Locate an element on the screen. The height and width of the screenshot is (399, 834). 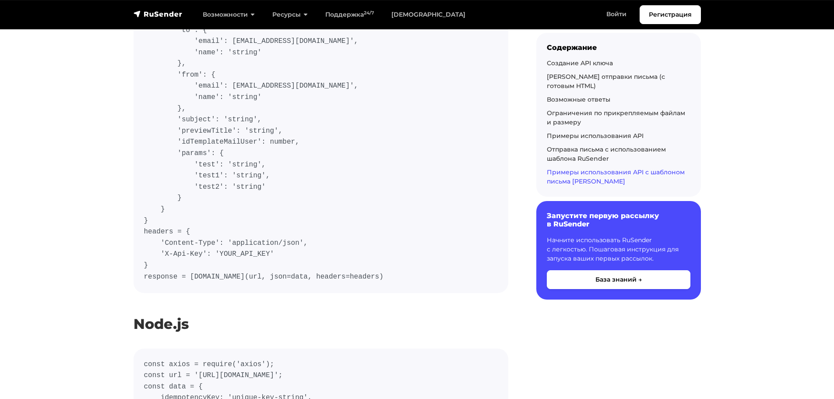
a: Возможности is located at coordinates (228, 14).